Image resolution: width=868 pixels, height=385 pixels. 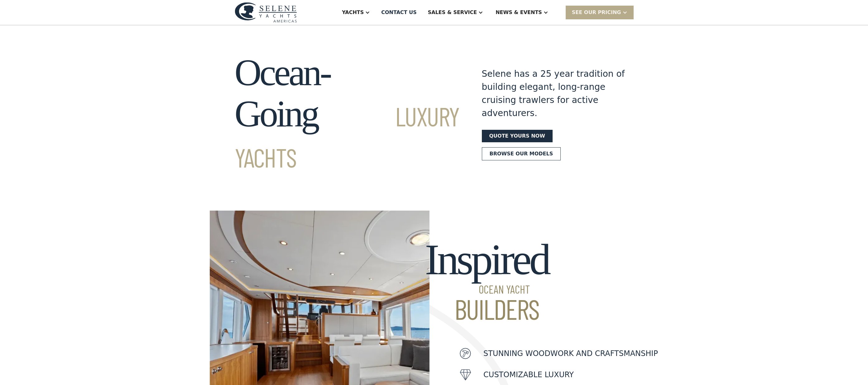 What do you see at coordinates (486, 309) in the screenshot?
I see `span: Builders` at bounding box center [486, 309].